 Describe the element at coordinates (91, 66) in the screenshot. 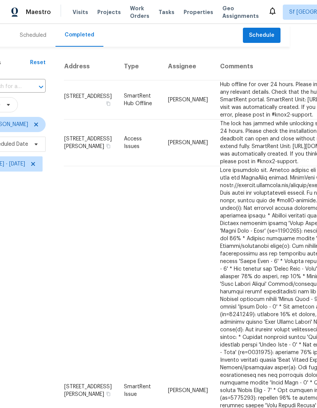

I see `th: Address` at that location.